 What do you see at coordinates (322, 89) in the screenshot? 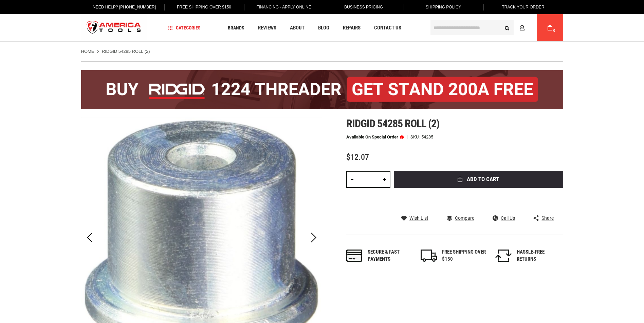
I see `img: BOGO: Buy the RIDGID® 1224 Threader (26092), get the 92467 200A Stand FREE!` at bounding box center [322, 89].